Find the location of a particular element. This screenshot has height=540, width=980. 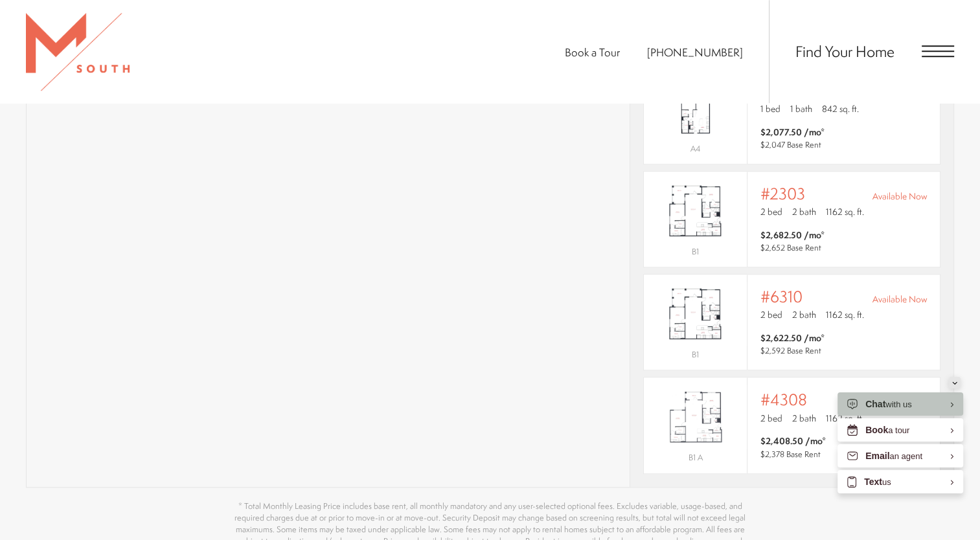

span: A4 is located at coordinates (695, 148).